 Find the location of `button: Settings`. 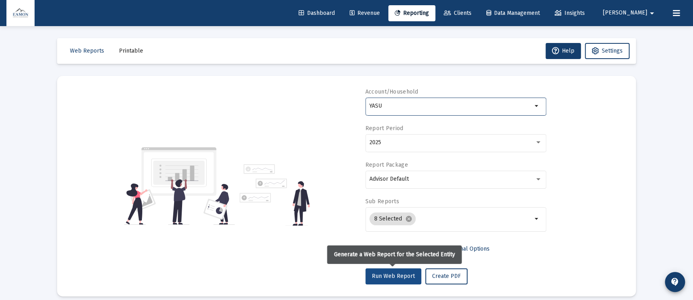

button: Settings is located at coordinates (607, 51).